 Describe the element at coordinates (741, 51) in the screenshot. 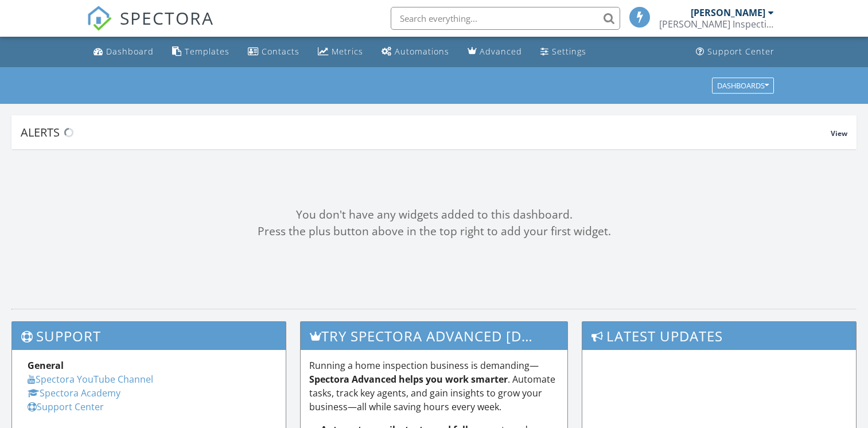

I see `div: Support Center` at that location.